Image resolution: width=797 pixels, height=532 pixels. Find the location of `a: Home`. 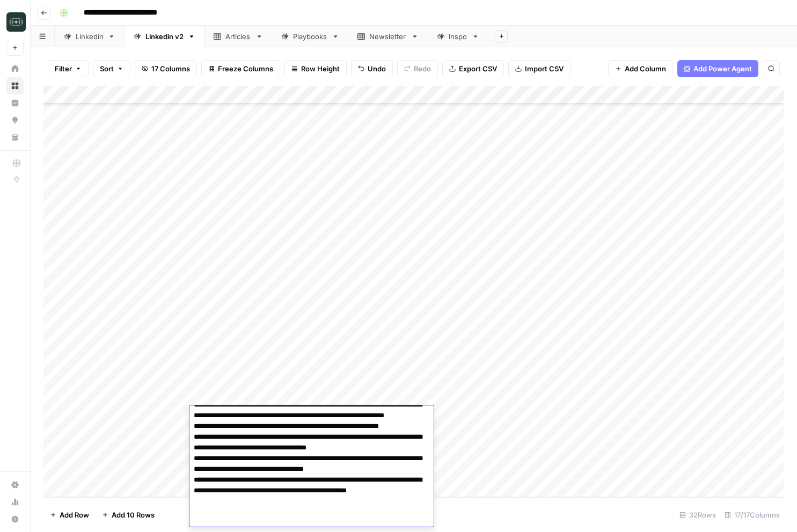

a: Home is located at coordinates (15, 68).